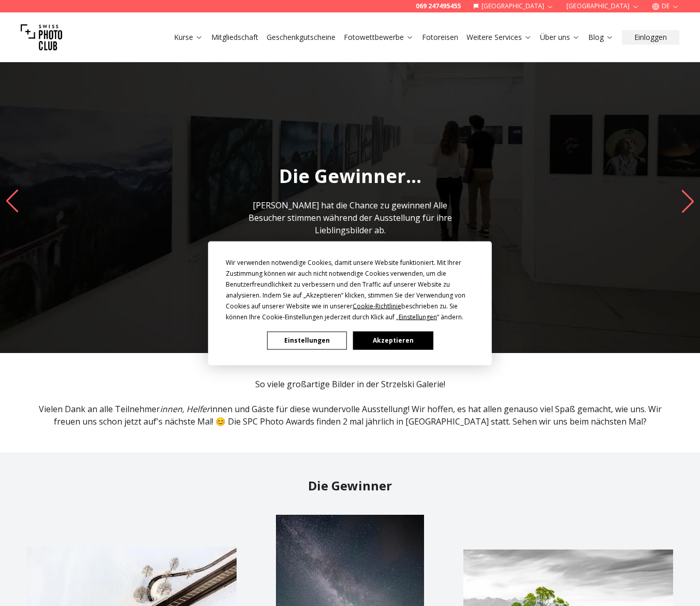 The height and width of the screenshot is (606, 700). What do you see at coordinates (307, 340) in the screenshot?
I see `button: Einstellungen` at bounding box center [307, 340].